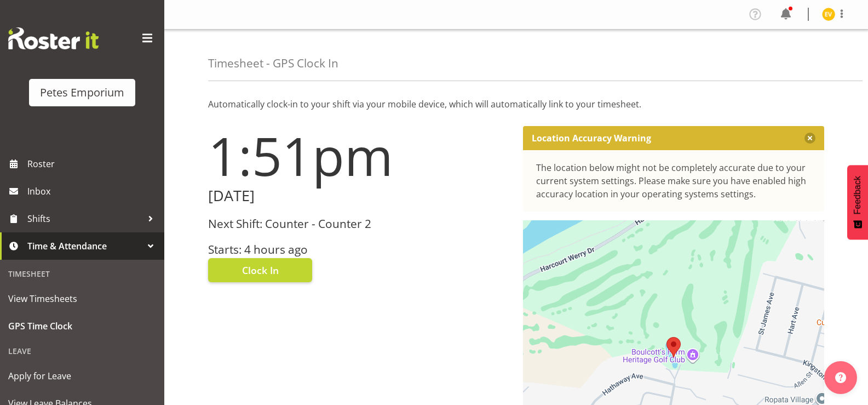 This screenshot has height=405, width=868. Describe the element at coordinates (82, 298) in the screenshot. I see `span: View Timesheets` at that location.